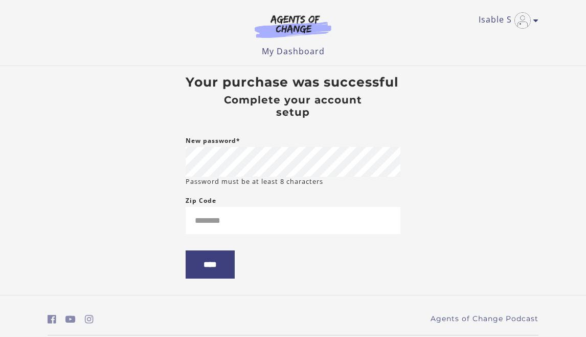 This screenshot has height=337, width=586. I want to click on i: https://www.instagram.com/agentsofchangeprep/ (Open in a new window), so click(89, 319).